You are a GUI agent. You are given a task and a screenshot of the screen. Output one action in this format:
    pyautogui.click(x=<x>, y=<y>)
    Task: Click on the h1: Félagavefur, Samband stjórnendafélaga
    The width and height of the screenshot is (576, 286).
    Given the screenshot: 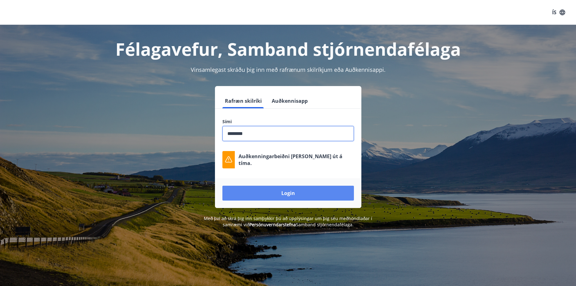 What is the action you would take?
    pyautogui.click(x=288, y=49)
    